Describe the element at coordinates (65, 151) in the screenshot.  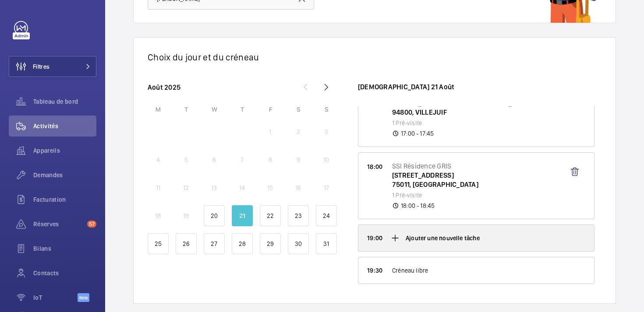
I see `span: Appareils` at that location.